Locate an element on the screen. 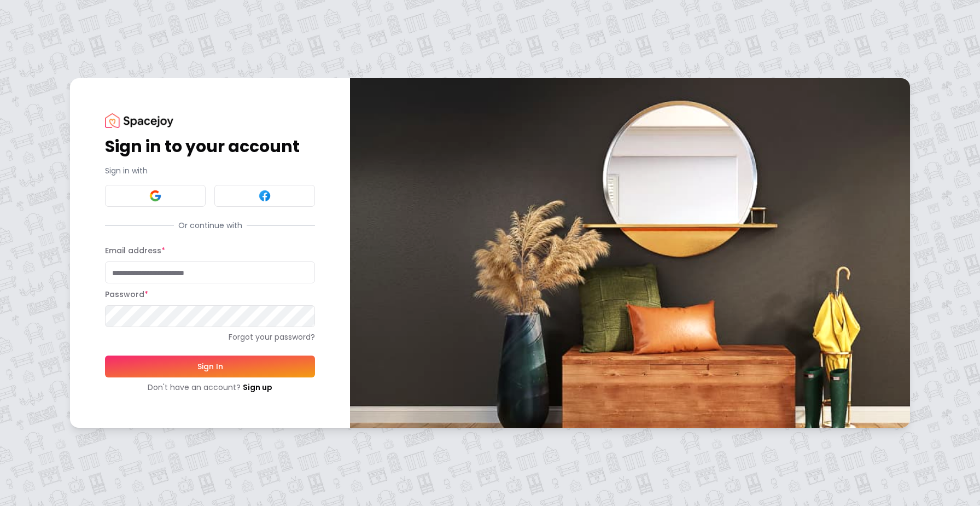  img: Google signin is located at coordinates (155, 196).